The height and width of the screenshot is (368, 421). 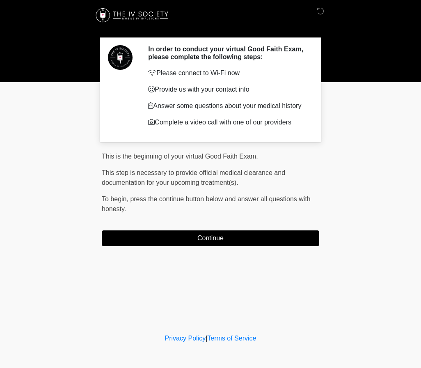 I want to click on span: To begin, ﻿﻿﻿﻿﻿﻿﻿press the continue button below and answer all questions with honesty., so click(x=206, y=203).